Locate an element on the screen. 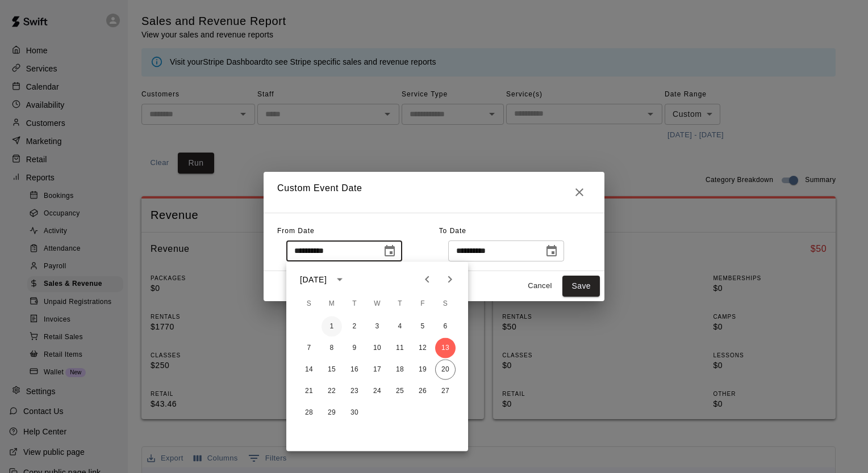 This screenshot has height=473, width=868. button: 24 is located at coordinates (377, 392).